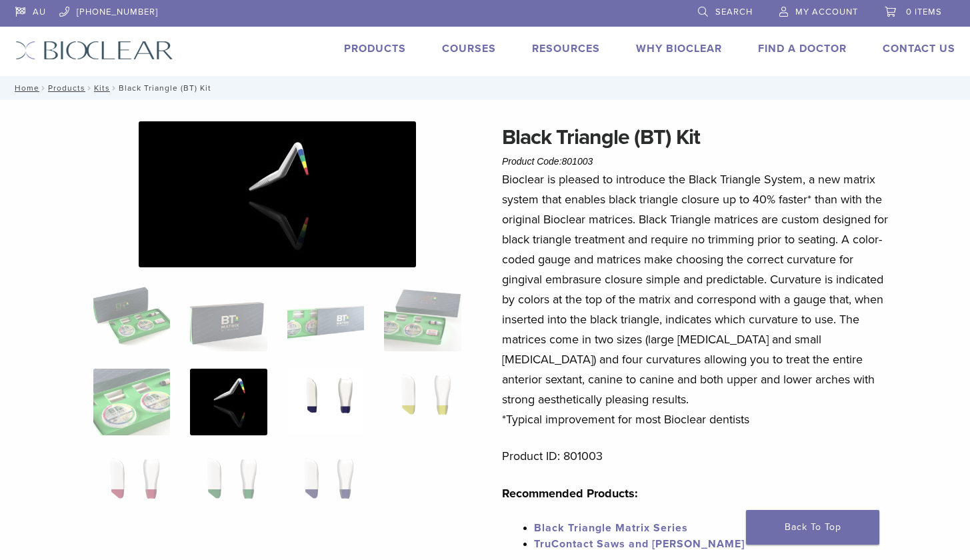 The image size is (970, 560). Describe the element at coordinates (325, 318) in the screenshot. I see `img: Black Triangle (BT) Kit - Image 3` at that location.